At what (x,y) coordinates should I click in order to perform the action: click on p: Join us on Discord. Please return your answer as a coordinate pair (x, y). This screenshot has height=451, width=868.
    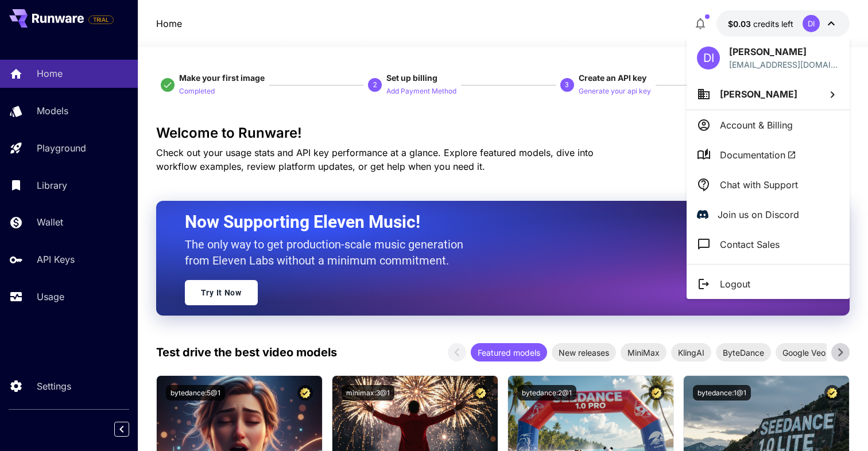
    Looking at the image, I should click on (759, 214).